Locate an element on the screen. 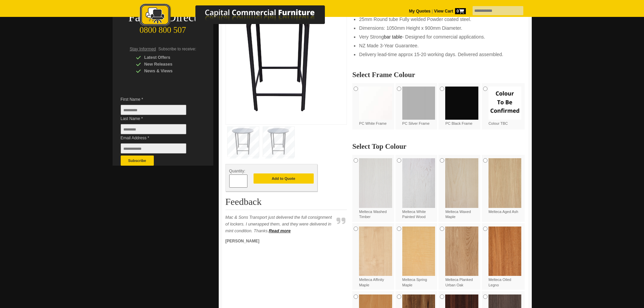 This screenshot has width=644, height=308. img: PC White Frame is located at coordinates (376, 103).